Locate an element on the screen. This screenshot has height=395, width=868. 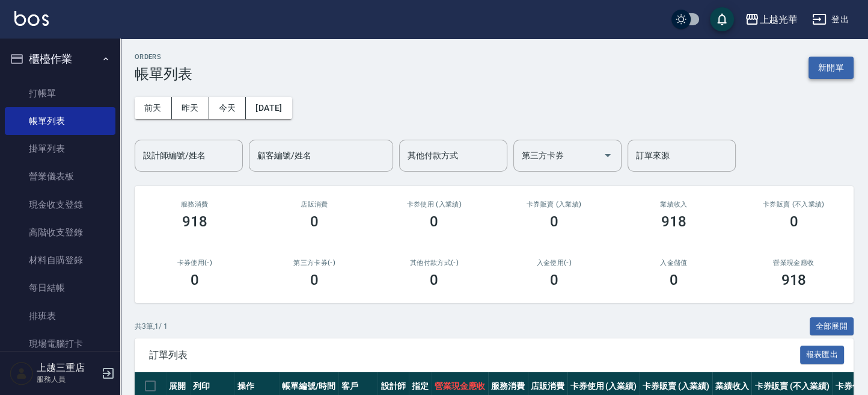
h2: 第三方卡券(-) is located at coordinates (314, 263).